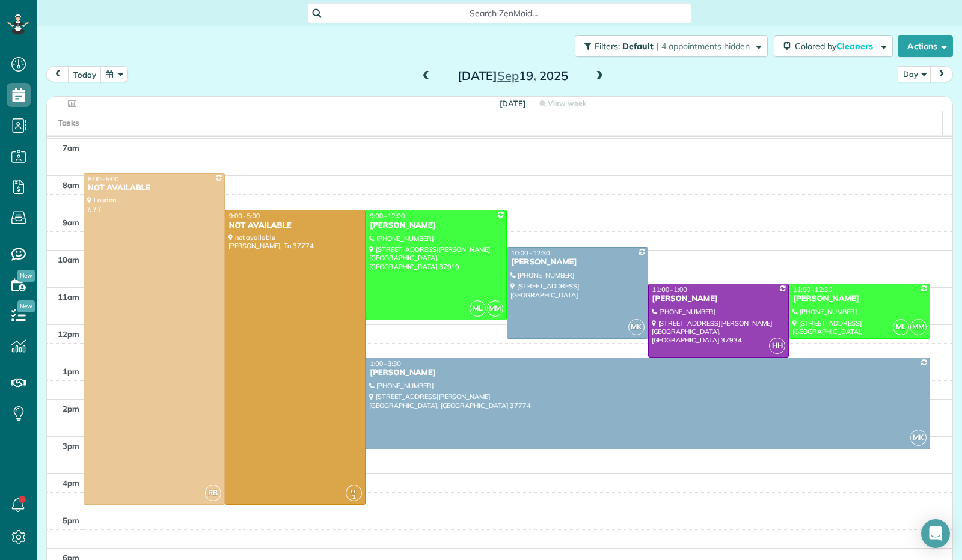  What do you see at coordinates (836, 46) in the screenshot?
I see `span: Colored by` at bounding box center [836, 46].